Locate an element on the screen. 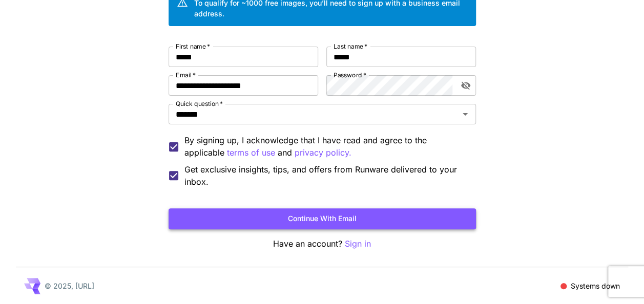 Image resolution: width=644 pixels, height=304 pixels. span: Get exclusive insights, tips, and offers from Runware delivered to your inbox. is located at coordinates (326, 176).